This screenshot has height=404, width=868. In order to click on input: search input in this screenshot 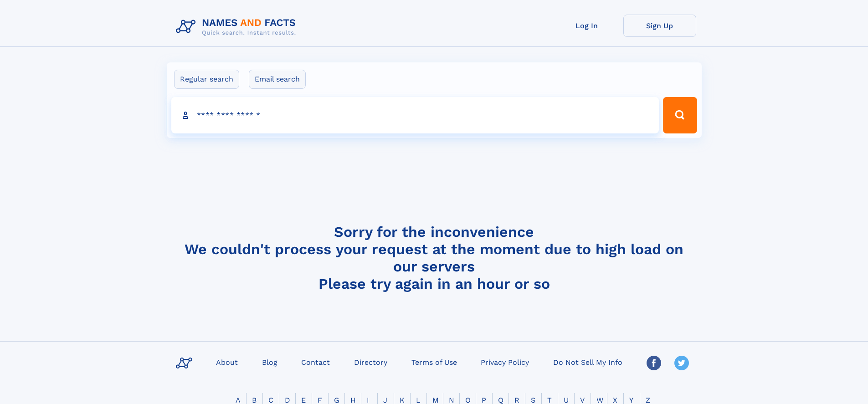, I will do `click(415, 115)`.